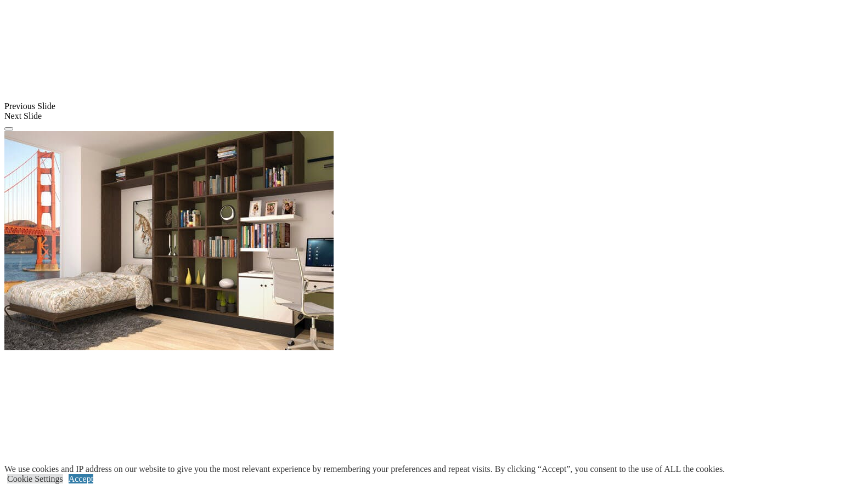 The width and height of the screenshot is (868, 484). What do you see at coordinates (9, 129) in the screenshot?
I see `button: Click here to pause slide show` at bounding box center [9, 129].